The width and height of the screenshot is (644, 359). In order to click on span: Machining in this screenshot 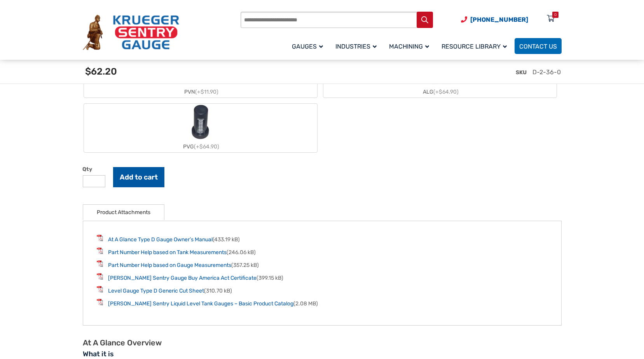, I will do `click(409, 46)`.